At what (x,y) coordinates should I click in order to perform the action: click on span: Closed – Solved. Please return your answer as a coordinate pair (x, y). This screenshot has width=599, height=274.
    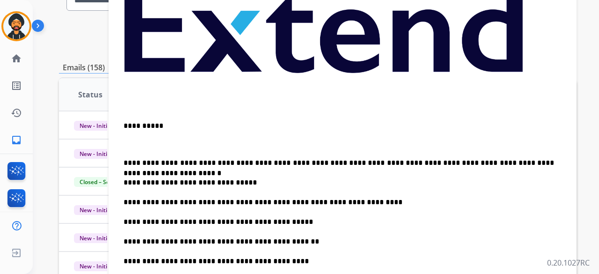
    Looking at the image, I should click on (100, 182).